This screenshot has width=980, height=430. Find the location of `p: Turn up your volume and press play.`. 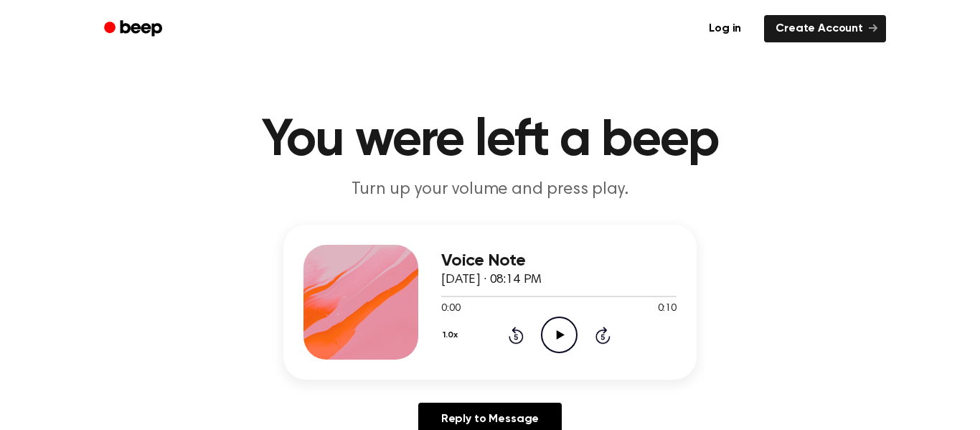

p: Turn up your volume and press play. is located at coordinates (490, 190).